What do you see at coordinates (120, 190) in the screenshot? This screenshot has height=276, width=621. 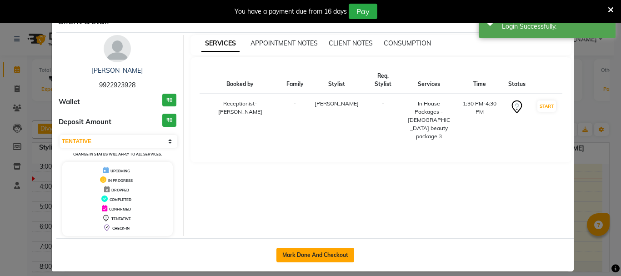 I see `span: DROPPED` at bounding box center [120, 190].